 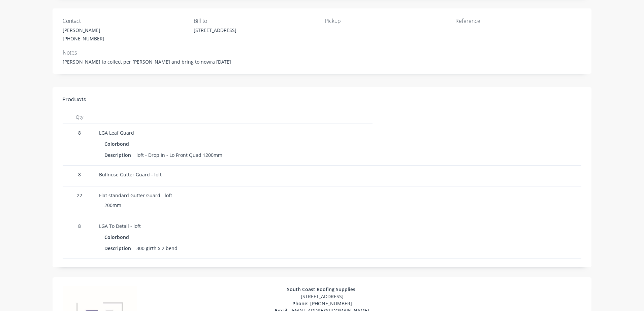 What do you see at coordinates (232, 21) in the screenshot?
I see `div: Bill to` at bounding box center [232, 21].